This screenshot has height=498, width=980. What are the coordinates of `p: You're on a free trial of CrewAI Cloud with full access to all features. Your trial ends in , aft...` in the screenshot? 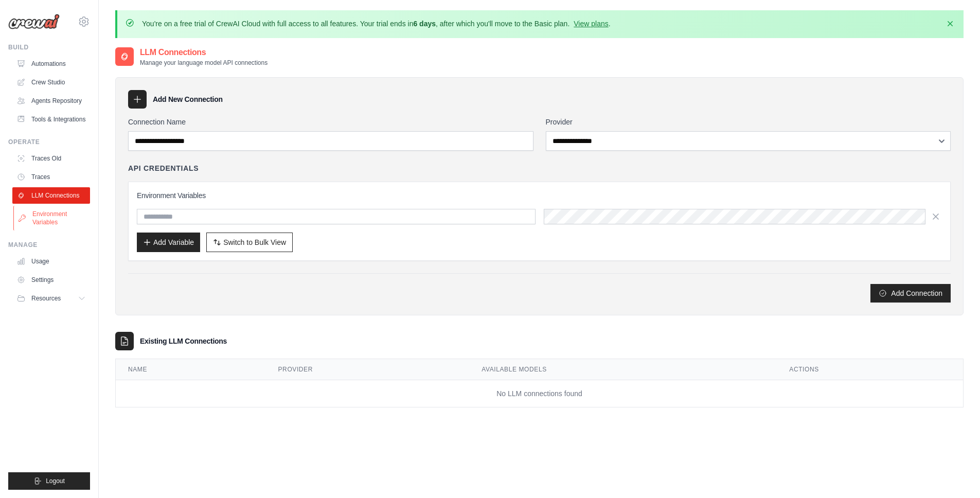 It's located at (376, 23).